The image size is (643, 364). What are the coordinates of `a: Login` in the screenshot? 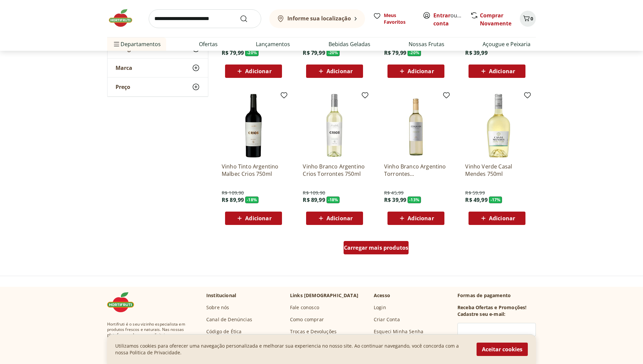 It's located at (379, 307).